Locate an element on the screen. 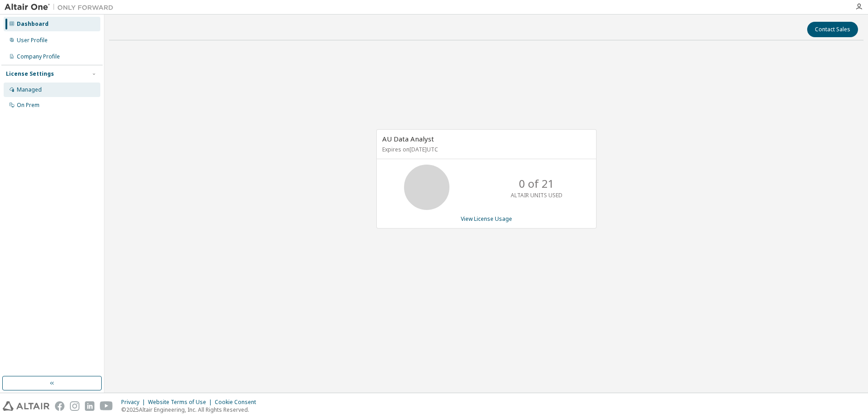  img: altair_logo.svg is located at coordinates (26, 406).